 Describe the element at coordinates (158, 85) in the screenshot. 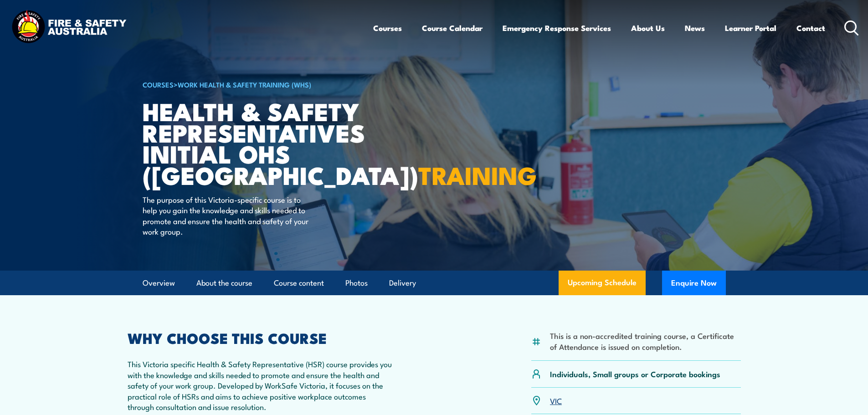

I see `a: COURSES` at that location.